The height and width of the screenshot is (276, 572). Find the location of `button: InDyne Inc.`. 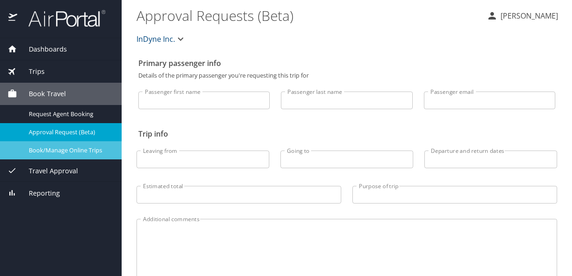

button: InDyne Inc. is located at coordinates (161, 39).